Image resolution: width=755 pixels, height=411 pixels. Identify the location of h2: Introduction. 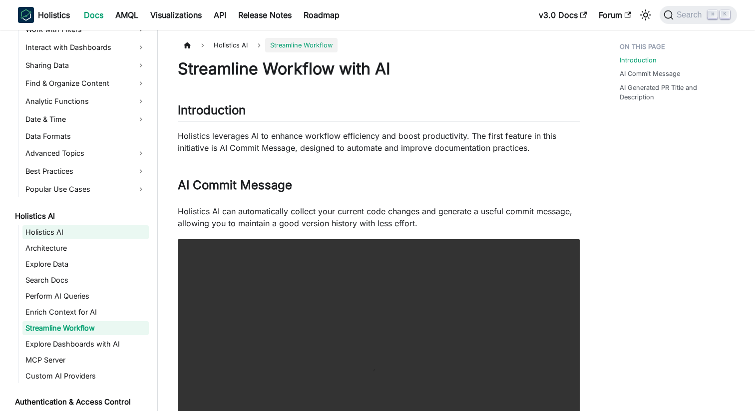
(379, 112).